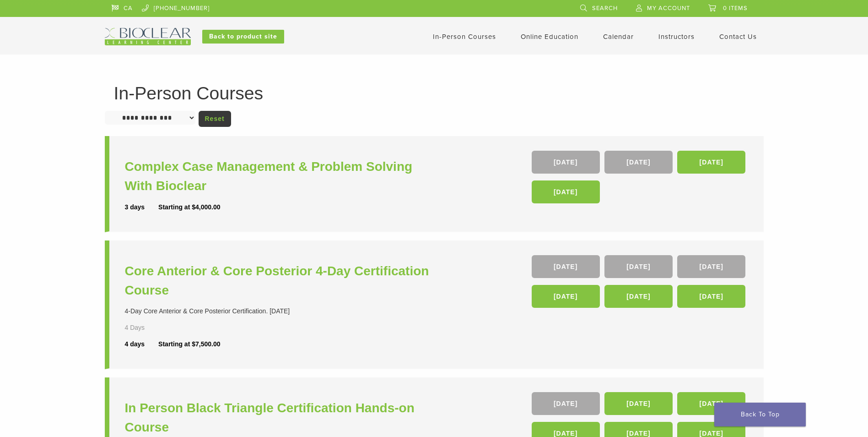 This screenshot has width=868, height=437. Describe the element at coordinates (214, 118) in the screenshot. I see `a: Reset` at that location.